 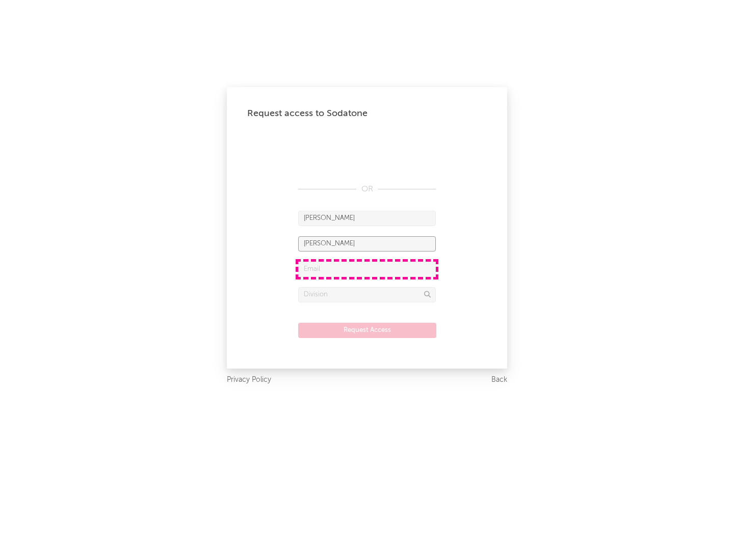 I want to click on input: Email, so click(x=367, y=269).